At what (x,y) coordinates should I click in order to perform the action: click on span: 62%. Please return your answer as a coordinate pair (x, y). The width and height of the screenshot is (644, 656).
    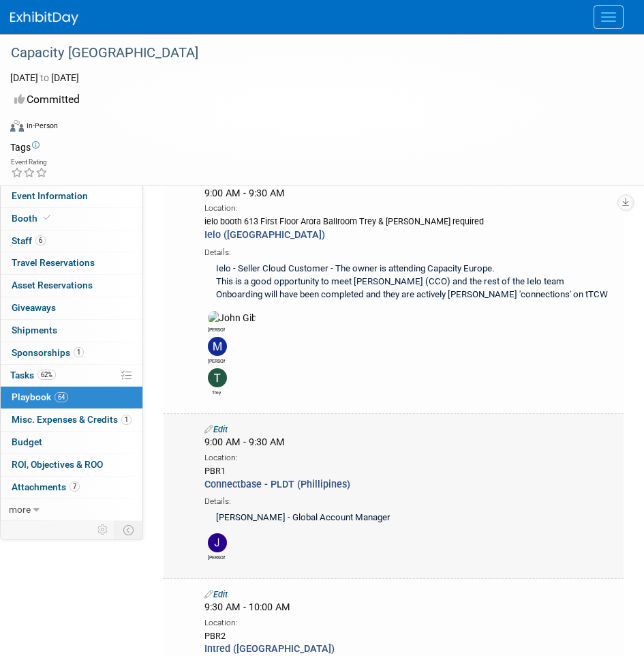
    Looking at the image, I should click on (47, 375).